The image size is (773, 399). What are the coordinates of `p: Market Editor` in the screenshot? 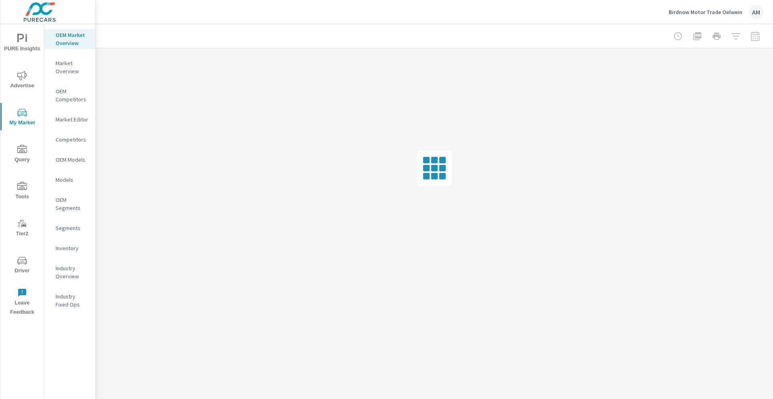 It's located at (72, 120).